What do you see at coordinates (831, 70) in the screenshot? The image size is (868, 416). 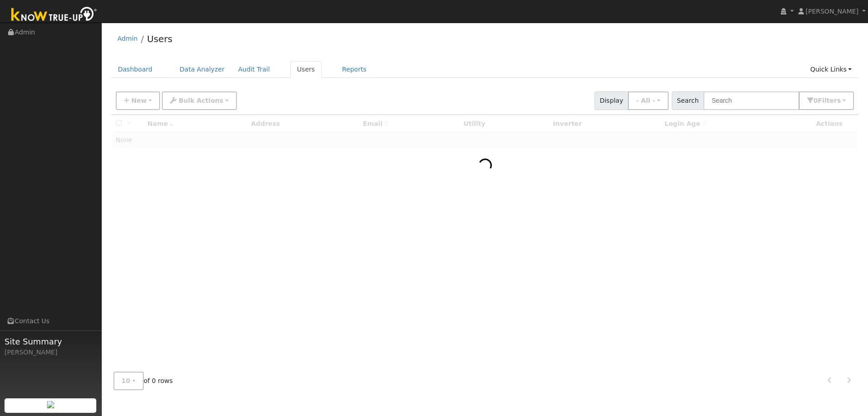 I see `a: Quick Links` at bounding box center [831, 70].